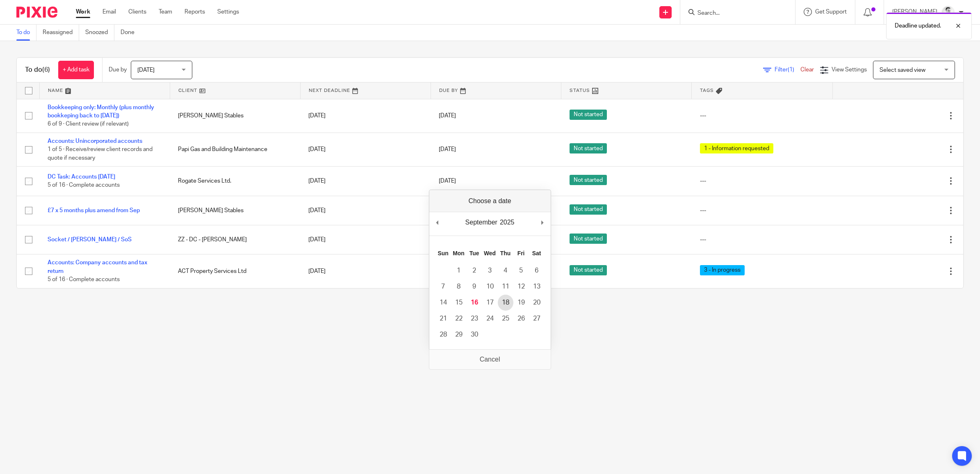 Image resolution: width=980 pixels, height=474 pixels. Describe the element at coordinates (707, 90) in the screenshot. I see `span: Tags` at that location.